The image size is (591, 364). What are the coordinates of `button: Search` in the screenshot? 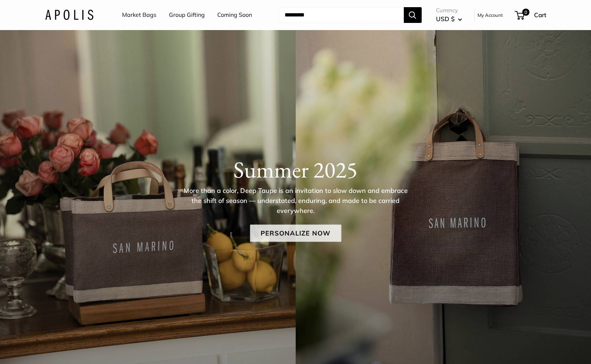 It's located at (413, 15).